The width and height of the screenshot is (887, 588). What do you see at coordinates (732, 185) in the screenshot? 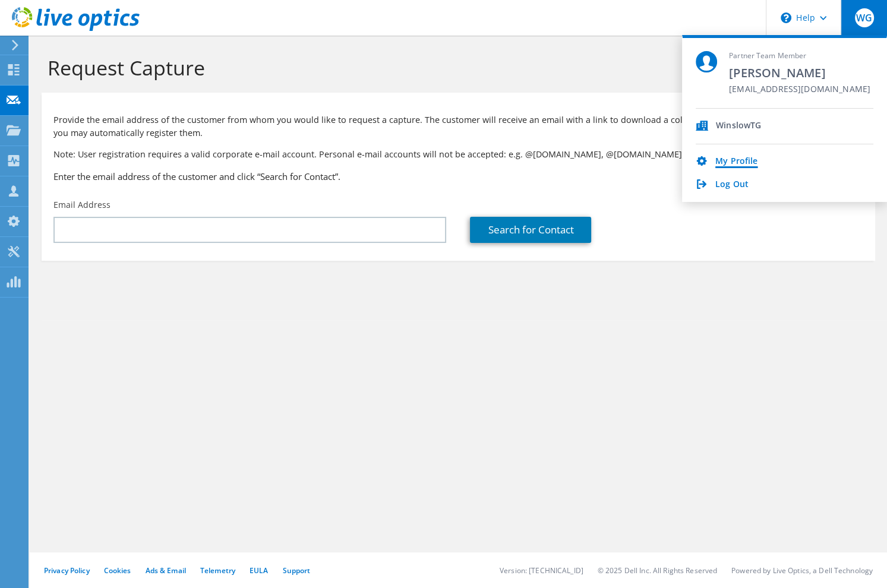
I see `a: Log Out` at bounding box center [732, 185].